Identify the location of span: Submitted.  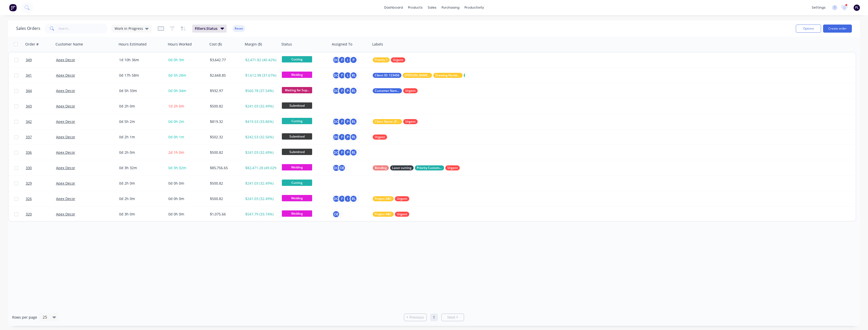
(297, 106).